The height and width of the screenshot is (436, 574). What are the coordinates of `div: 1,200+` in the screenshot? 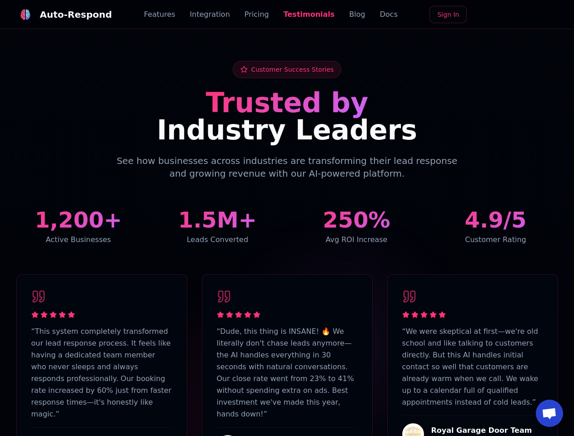 It's located at (79, 220).